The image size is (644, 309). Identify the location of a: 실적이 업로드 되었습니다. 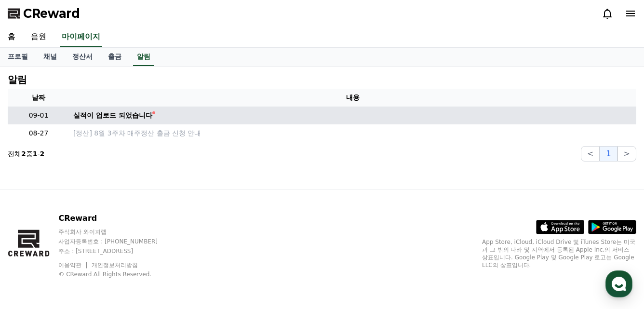
(352, 115).